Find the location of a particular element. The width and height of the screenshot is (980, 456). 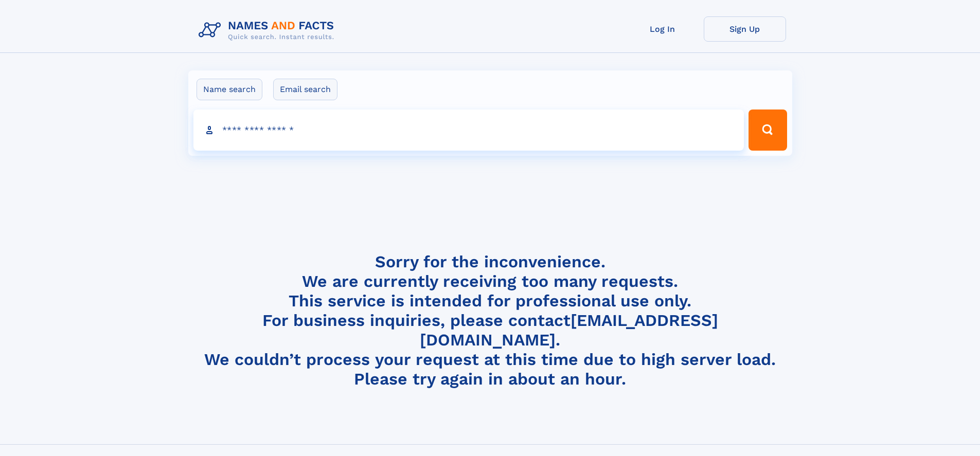

a: Sign Up is located at coordinates (745, 29).